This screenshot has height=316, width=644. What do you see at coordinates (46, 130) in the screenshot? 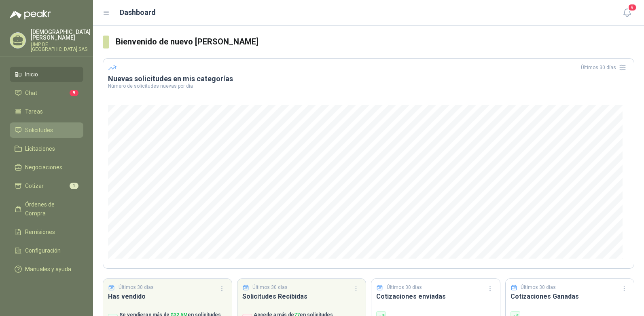
I see `a: Solicitudes` at bounding box center [46, 130].